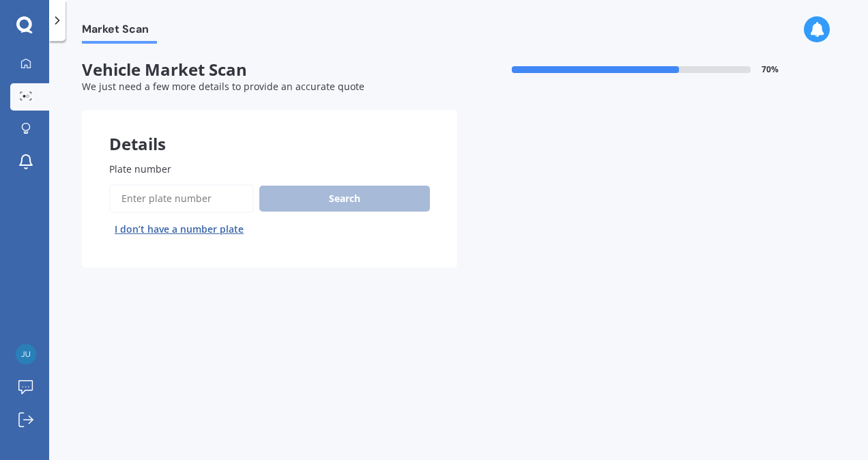 The width and height of the screenshot is (868, 460). I want to click on span: Plate number, so click(140, 168).